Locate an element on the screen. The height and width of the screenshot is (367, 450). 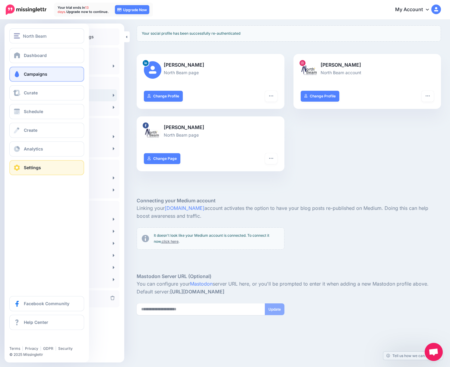
img: info-circle-grey.png is located at coordinates (145, 239).